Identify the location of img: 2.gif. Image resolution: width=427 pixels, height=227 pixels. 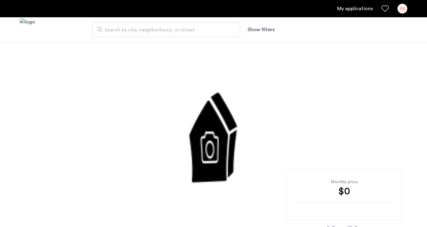
(214, 134).